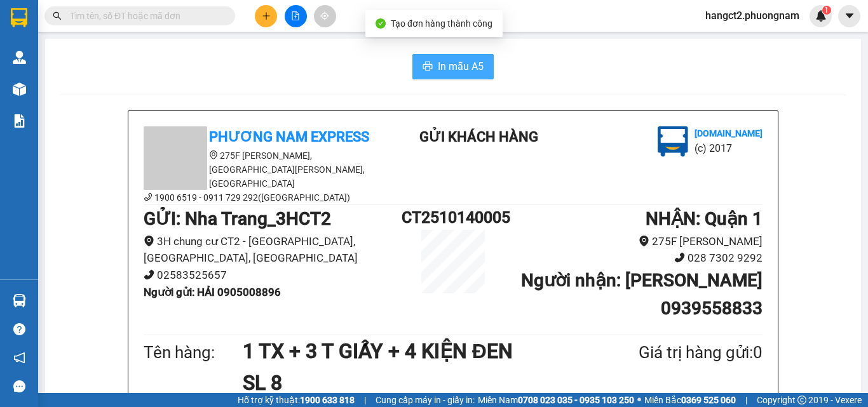  I want to click on img: icon-new-feature, so click(821, 16).